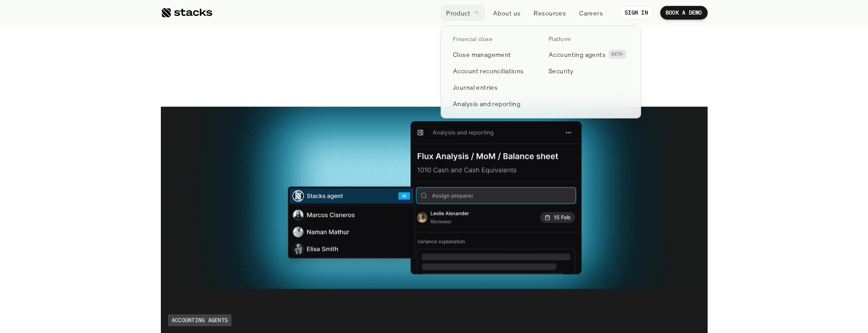 The width and height of the screenshot is (868, 333). Describe the element at coordinates (489, 70) in the screenshot. I see `p: Account reconciliations` at that location.